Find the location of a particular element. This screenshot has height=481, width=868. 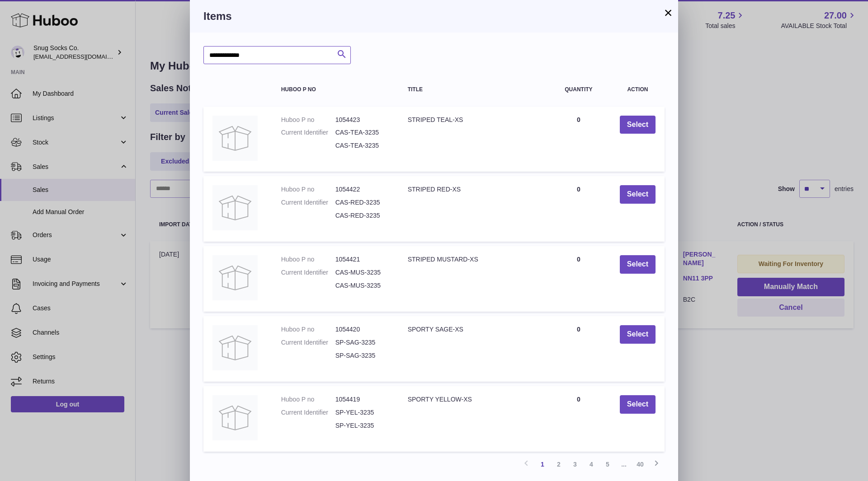

dd: 1054421 is located at coordinates (362, 260).